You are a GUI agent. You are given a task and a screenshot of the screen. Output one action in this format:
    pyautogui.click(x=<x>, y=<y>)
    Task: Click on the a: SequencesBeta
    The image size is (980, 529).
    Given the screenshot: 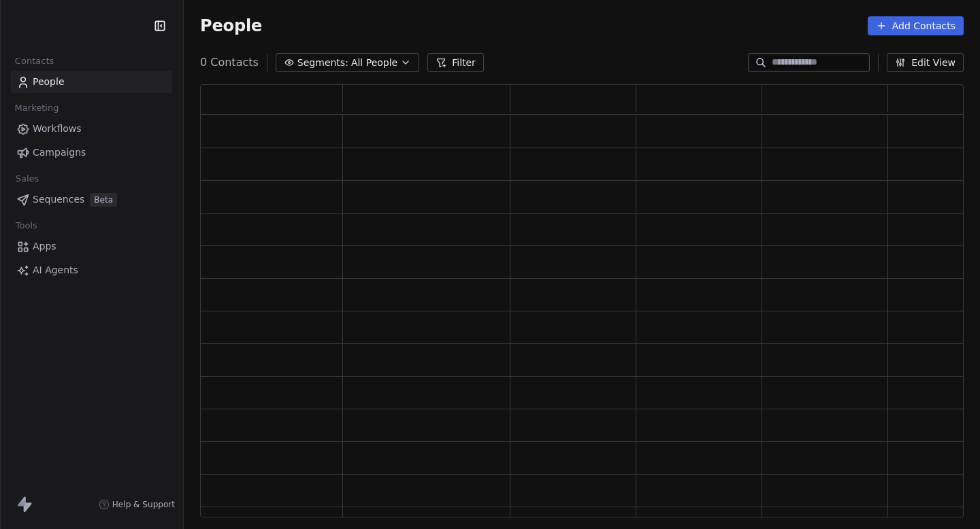 What is the action you would take?
    pyautogui.click(x=91, y=199)
    